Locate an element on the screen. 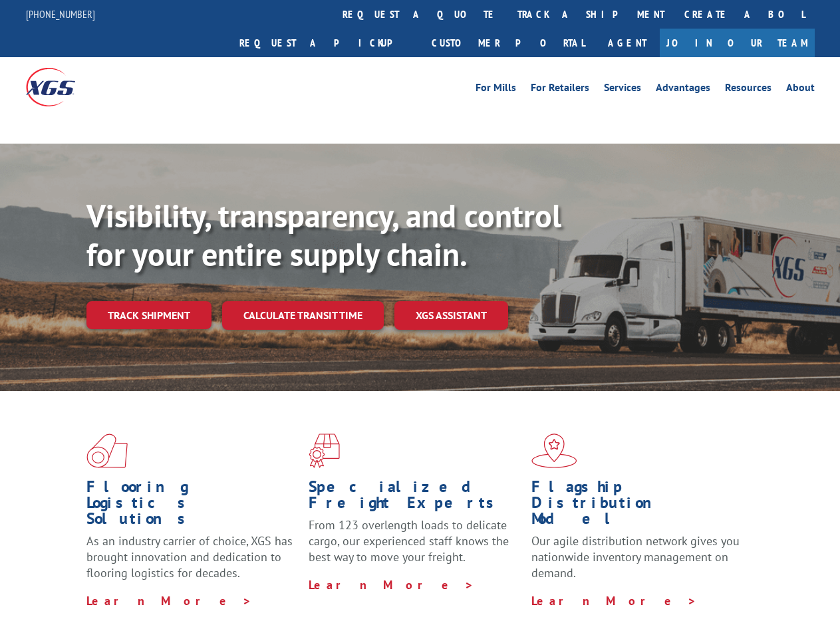 Image resolution: width=840 pixels, height=627 pixels. a: Calculate transit time is located at coordinates (303, 315).